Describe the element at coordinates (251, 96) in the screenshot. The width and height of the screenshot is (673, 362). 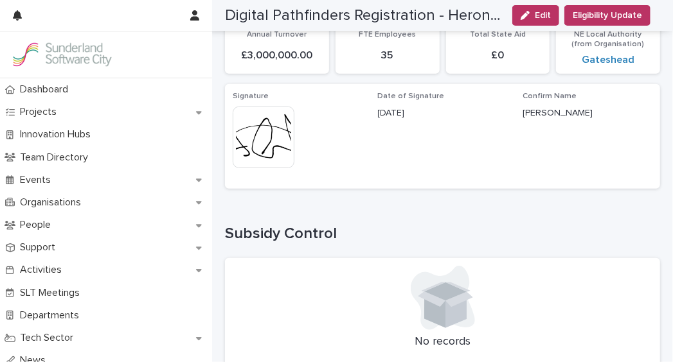
I see `span: Signature` at that location.